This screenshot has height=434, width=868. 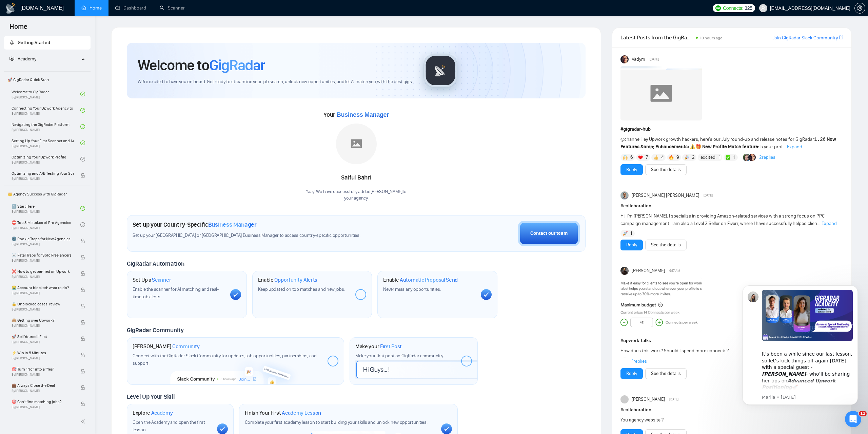 I want to click on span: Keep updated on top matches and new jobs., so click(x=301, y=289).